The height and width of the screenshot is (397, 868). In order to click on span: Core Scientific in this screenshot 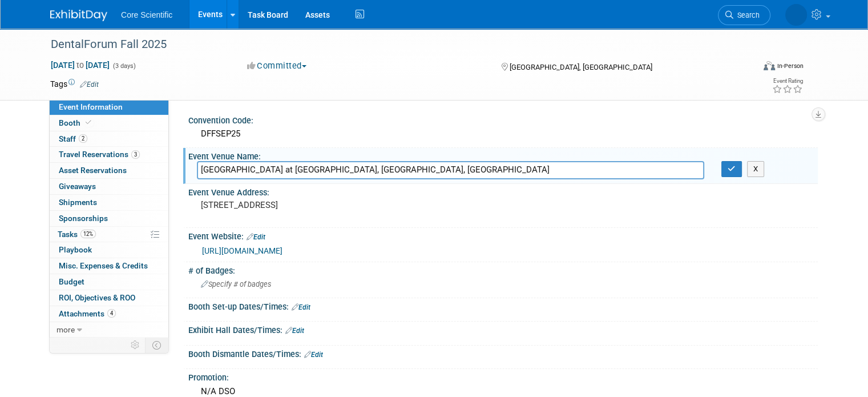, I will do `click(146, 15)`.